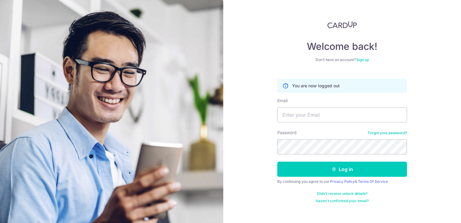  What do you see at coordinates (342, 115) in the screenshot?
I see `input: Enter your Email` at bounding box center [342, 115].